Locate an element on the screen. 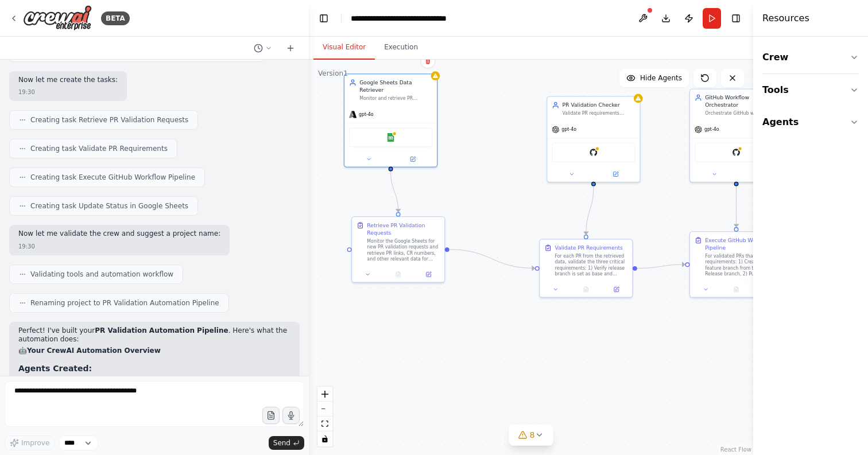 This screenshot has height=455, width=868. p: Now let me validate the crew and suggest a project name: is located at coordinates (120, 234).